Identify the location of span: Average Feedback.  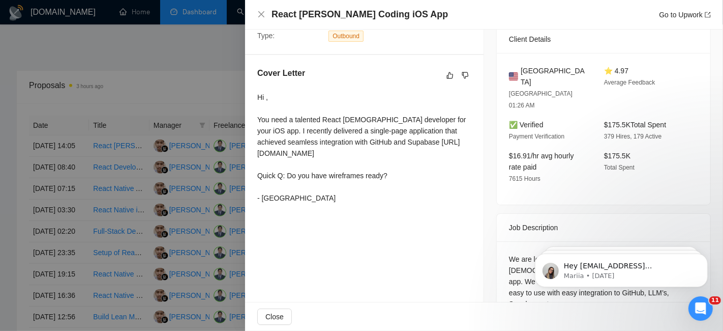
(630, 82).